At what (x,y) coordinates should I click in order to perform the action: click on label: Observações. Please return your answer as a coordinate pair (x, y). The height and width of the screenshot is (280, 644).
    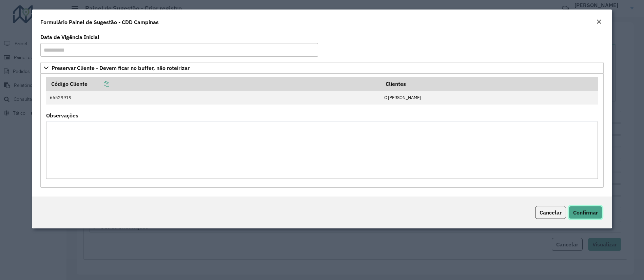
    Looking at the image, I should click on (62, 116).